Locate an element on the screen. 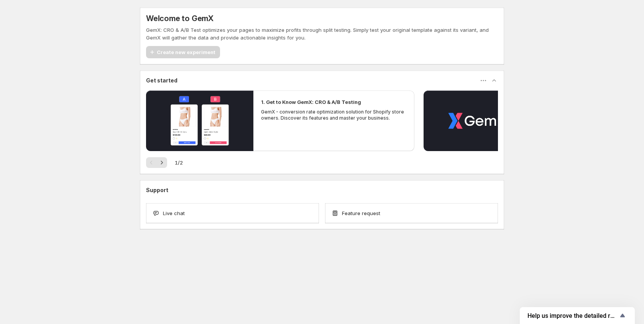 The height and width of the screenshot is (324, 644). span: Help us improve the detailed report for A/B campaigns is located at coordinates (573, 315).